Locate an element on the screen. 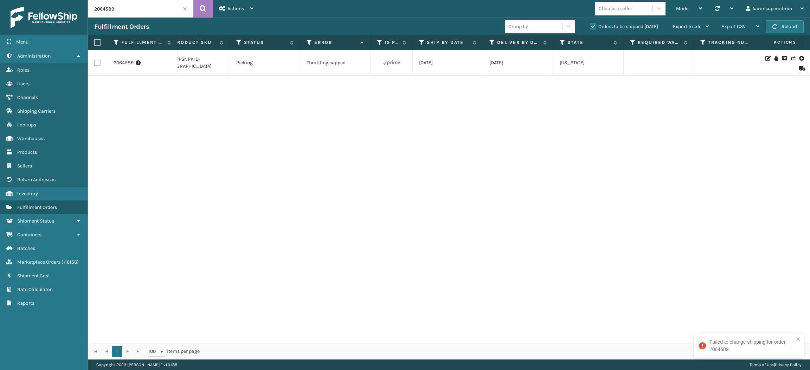 Image resolution: width=810 pixels, height=370 pixels. span: Reports is located at coordinates (26, 303).